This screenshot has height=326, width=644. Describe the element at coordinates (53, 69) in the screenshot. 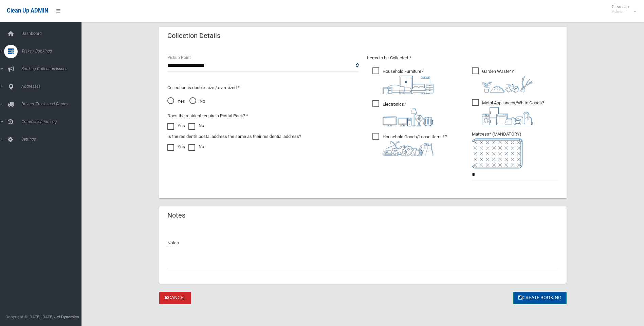

I see `span: Booking Collection Issues` at that location.